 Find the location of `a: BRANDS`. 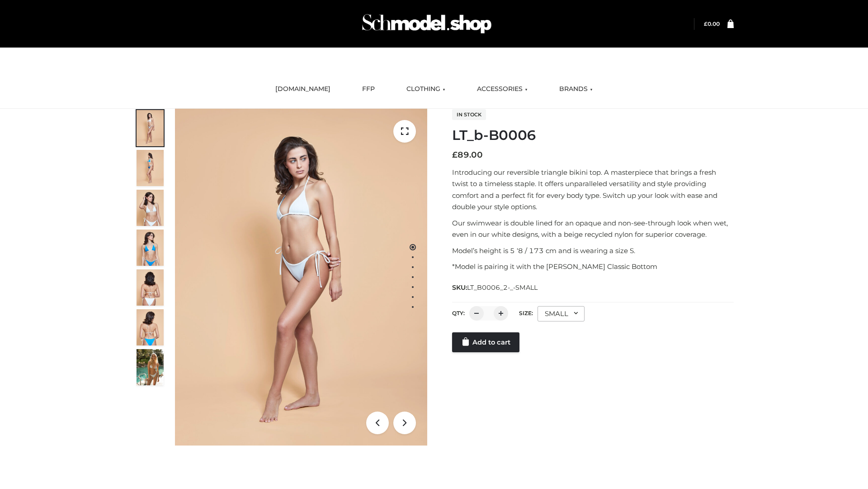

a: BRANDS is located at coordinates (576, 89).